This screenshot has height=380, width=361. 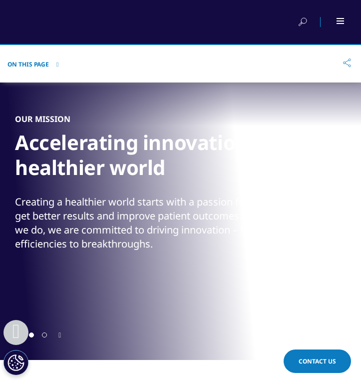 I want to click on div: Next slide, so click(x=59, y=334).